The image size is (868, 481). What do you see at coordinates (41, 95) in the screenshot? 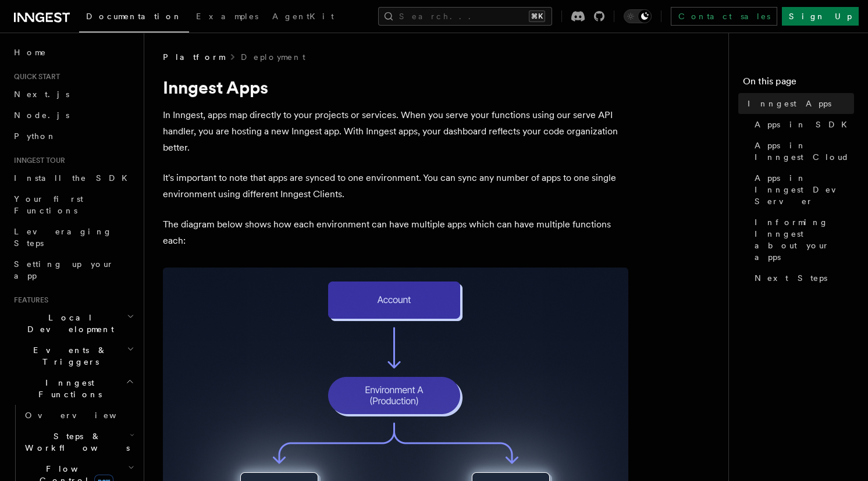
I see `span: Next.js` at bounding box center [41, 95].